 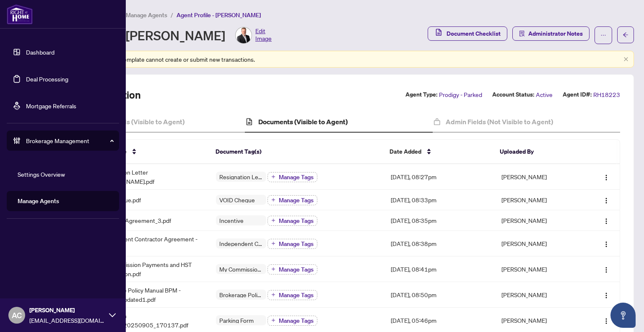 What do you see at coordinates (38, 201) in the screenshot?
I see `a: Manage Agents` at bounding box center [38, 201].